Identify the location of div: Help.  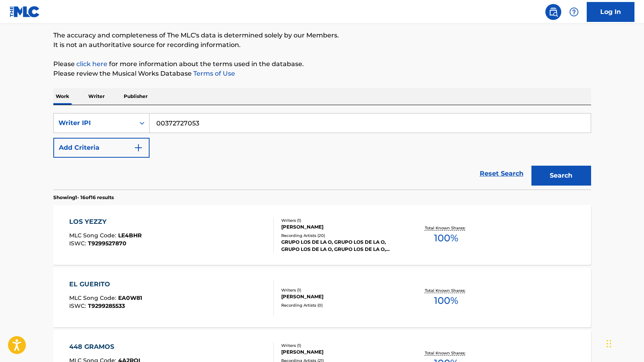
(574, 12).